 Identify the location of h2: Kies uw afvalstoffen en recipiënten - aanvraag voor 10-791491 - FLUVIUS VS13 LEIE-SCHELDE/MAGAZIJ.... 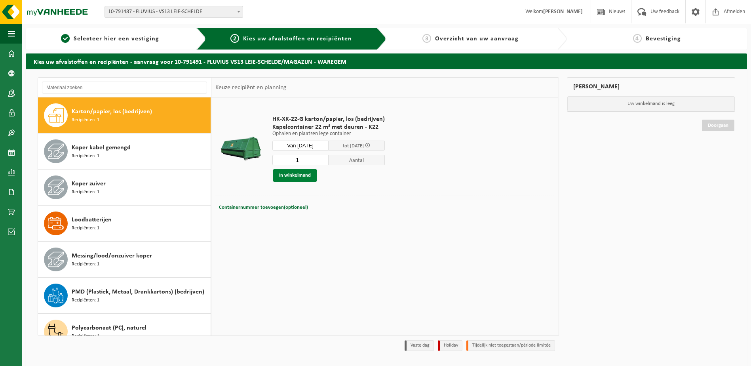
(386, 61).